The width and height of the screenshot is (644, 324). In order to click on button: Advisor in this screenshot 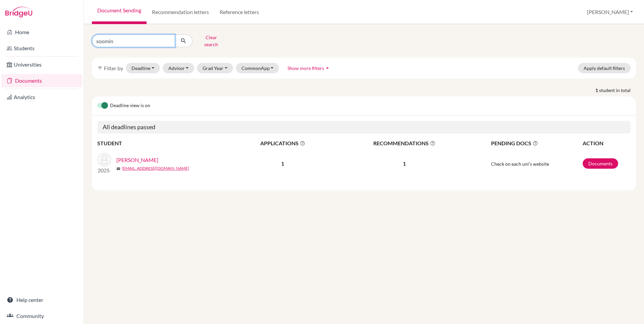, I will do `click(179, 68)`.